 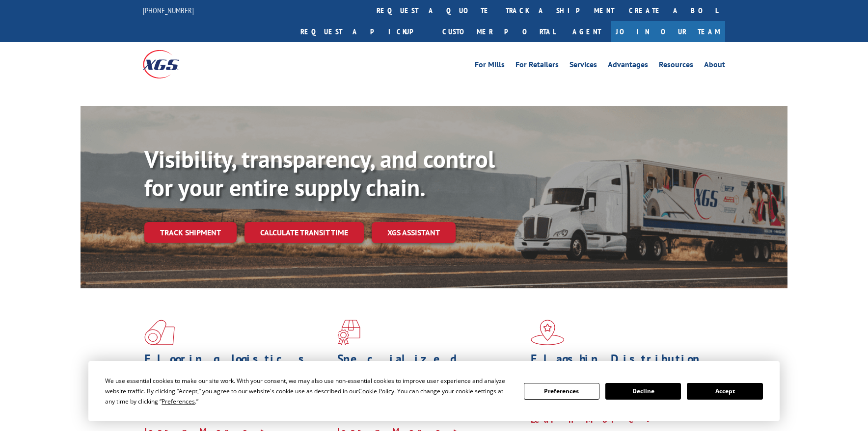 I want to click on img: xgs-icon-total-supply-chain-intelligence-red, so click(x=160, y=333).